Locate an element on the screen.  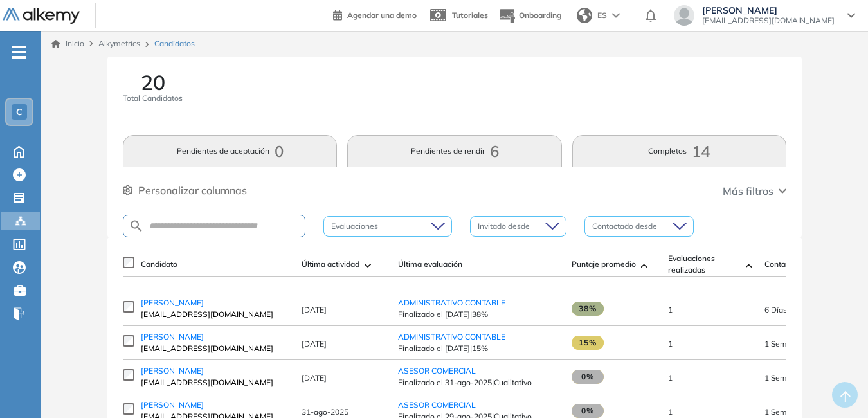
img: world is located at coordinates (585, 15).